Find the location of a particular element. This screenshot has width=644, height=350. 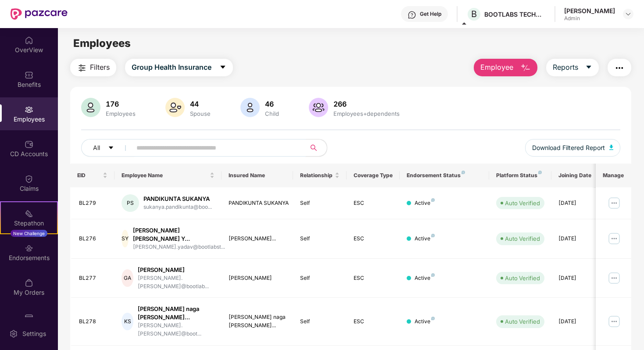

div: BOOTLABS TECHNOLOGIES PRIVATE LIMITED is located at coordinates (515, 14).